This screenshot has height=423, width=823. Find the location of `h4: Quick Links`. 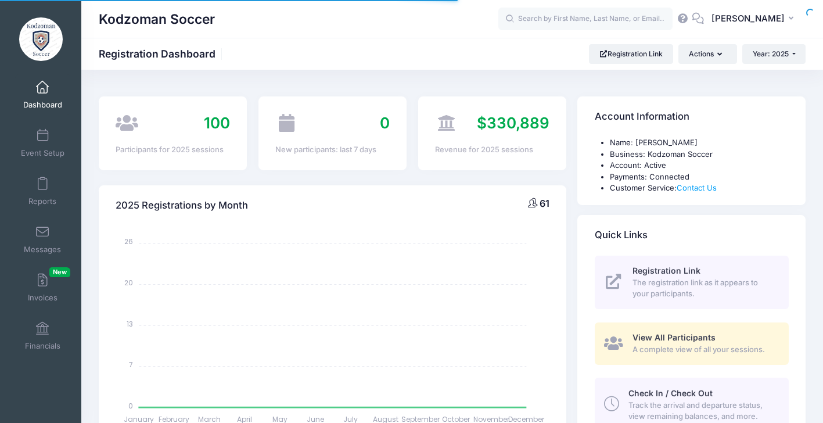

h4: Quick Links is located at coordinates (621, 235).